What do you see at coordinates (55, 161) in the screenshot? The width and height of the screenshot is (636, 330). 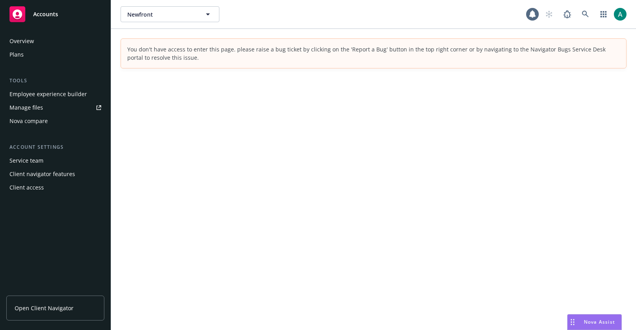 I see `a: Service team` at bounding box center [55, 161].